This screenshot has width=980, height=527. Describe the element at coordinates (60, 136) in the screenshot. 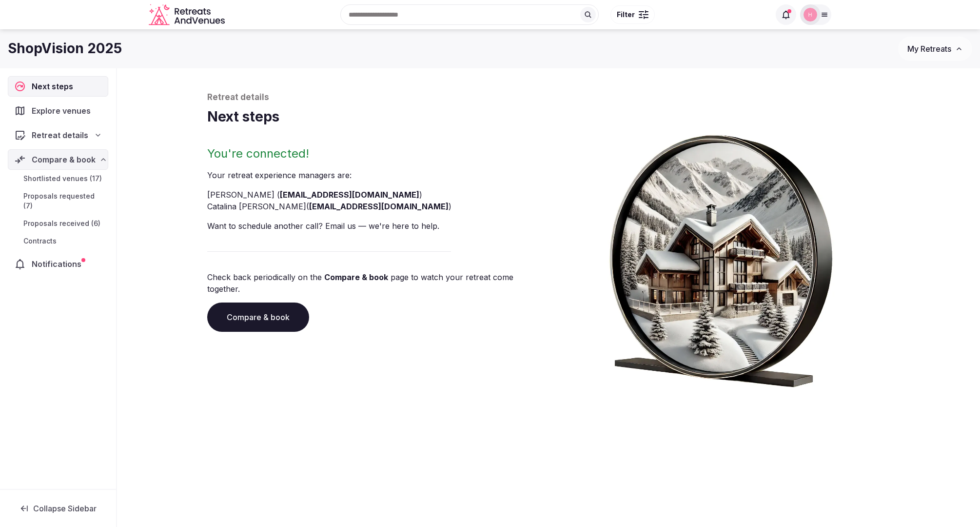

I see `span: Retreat details` at that location.